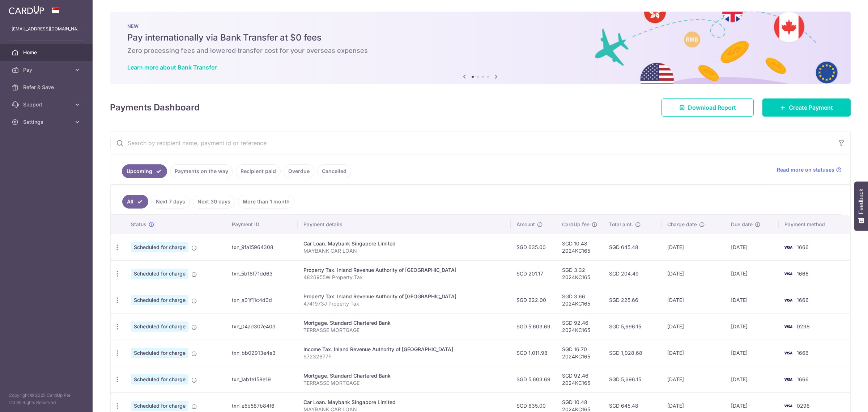 Image resolution: width=868 pixels, height=412 pixels. I want to click on td: txn_04ad307e40d, so click(262, 326).